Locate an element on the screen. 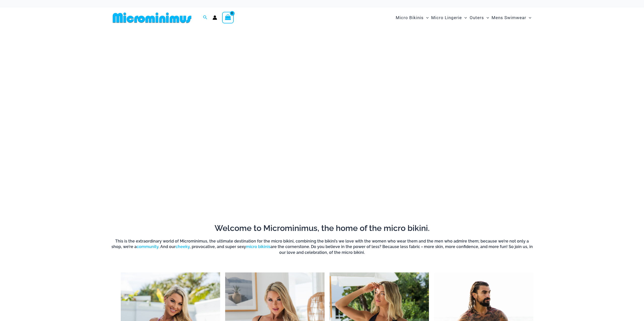 Image resolution: width=644 pixels, height=321 pixels. a: Mens SwimwearMenu ToggleMenu Toggle is located at coordinates (511, 18).